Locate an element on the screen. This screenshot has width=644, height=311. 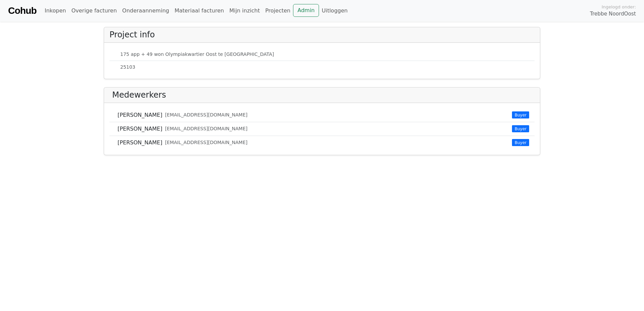
a: Projecten is located at coordinates (278, 11).